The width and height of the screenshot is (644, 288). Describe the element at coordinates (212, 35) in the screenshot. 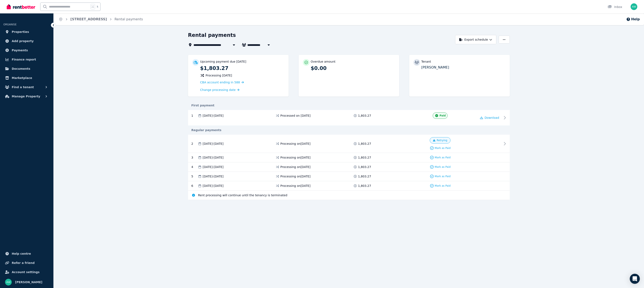

I see `h1: Rental payments` at that location.